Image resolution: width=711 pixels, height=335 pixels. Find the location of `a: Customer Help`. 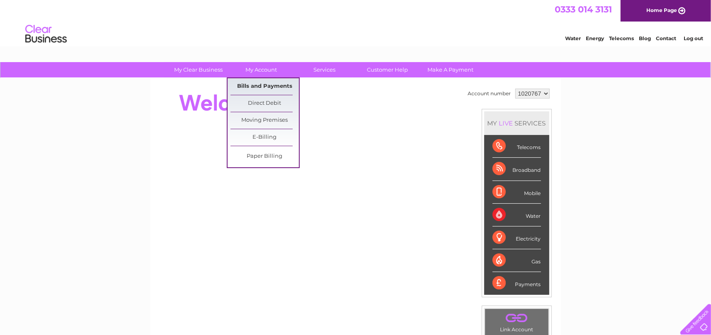

a: Customer Help is located at coordinates (387, 70).